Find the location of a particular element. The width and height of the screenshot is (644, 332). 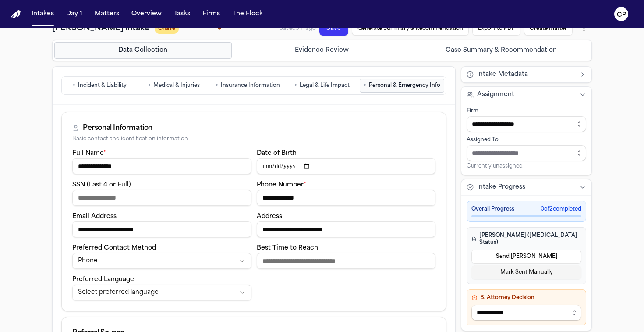

button: Intake Metadata is located at coordinates (526, 75).